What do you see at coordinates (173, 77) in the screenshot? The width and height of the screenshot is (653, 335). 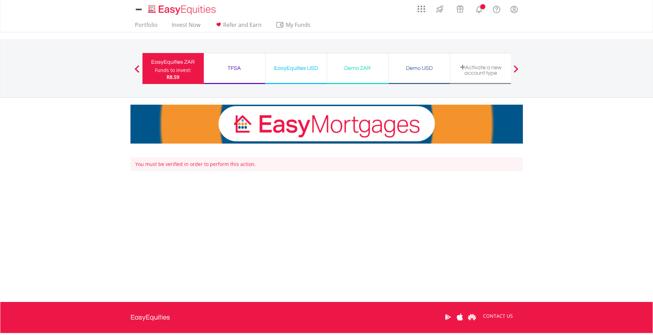 I see `span: R8.59` at bounding box center [173, 77].